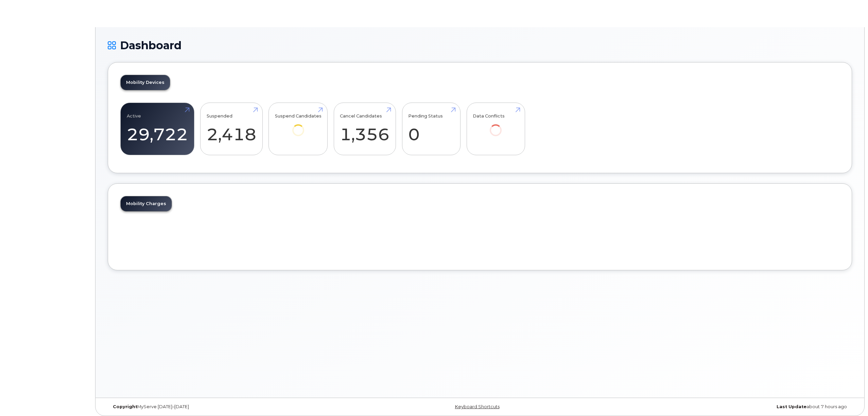 The image size is (868, 416). I want to click on a: Active 29,722, so click(157, 129).